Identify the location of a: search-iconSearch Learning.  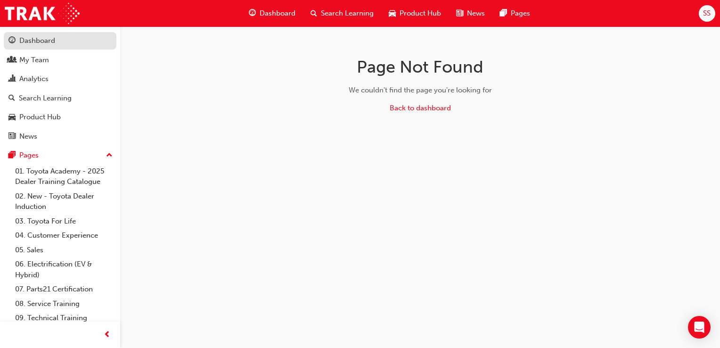
(342, 13).